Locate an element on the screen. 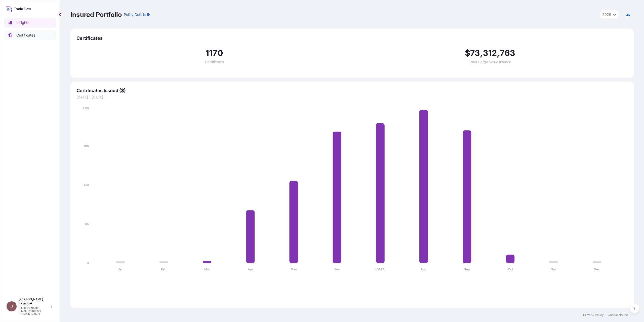 This screenshot has height=322, width=644. tspan: Jun is located at coordinates (337, 269).